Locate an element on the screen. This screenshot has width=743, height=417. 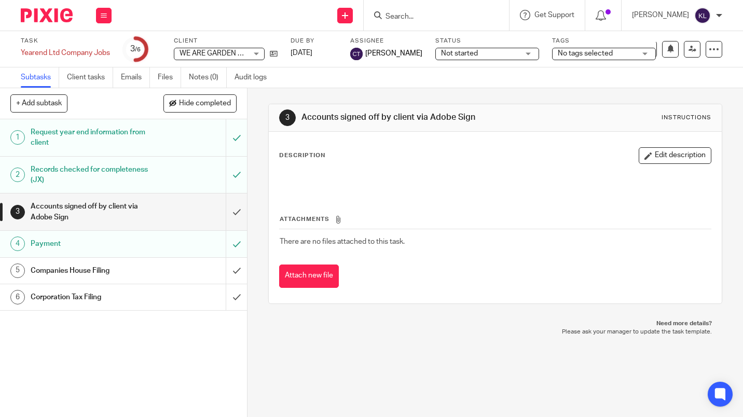
h1: Companies House Filing is located at coordinates (92, 271).